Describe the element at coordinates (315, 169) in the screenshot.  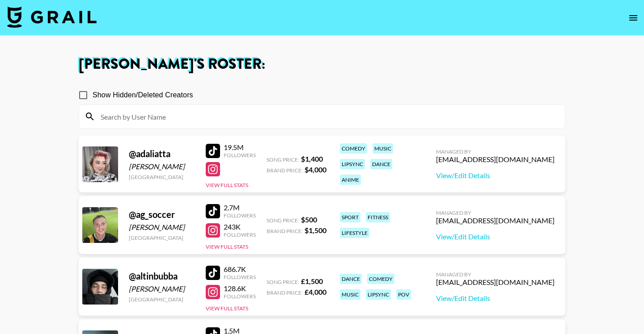
I see `strong: $ 4,000` at that location.